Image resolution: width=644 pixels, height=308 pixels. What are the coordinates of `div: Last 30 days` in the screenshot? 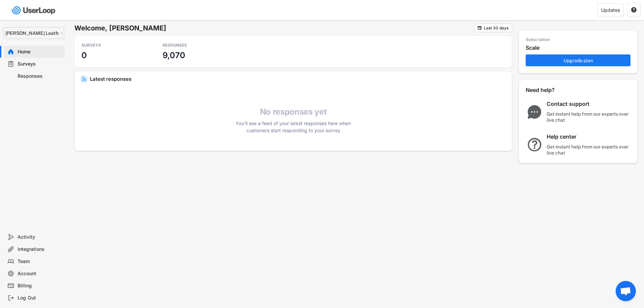 It's located at (496, 28).